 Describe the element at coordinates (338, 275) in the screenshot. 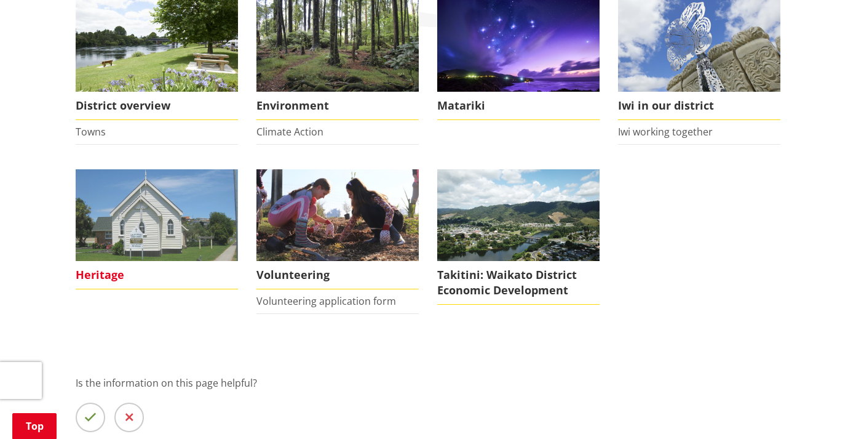

I see `span: Volunteering` at that location.